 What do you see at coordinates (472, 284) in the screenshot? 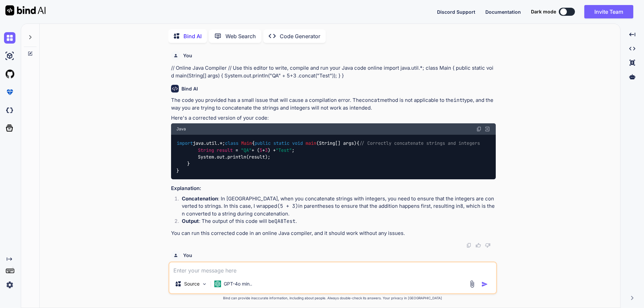
I see `img: attachment` at bounding box center [472, 284].